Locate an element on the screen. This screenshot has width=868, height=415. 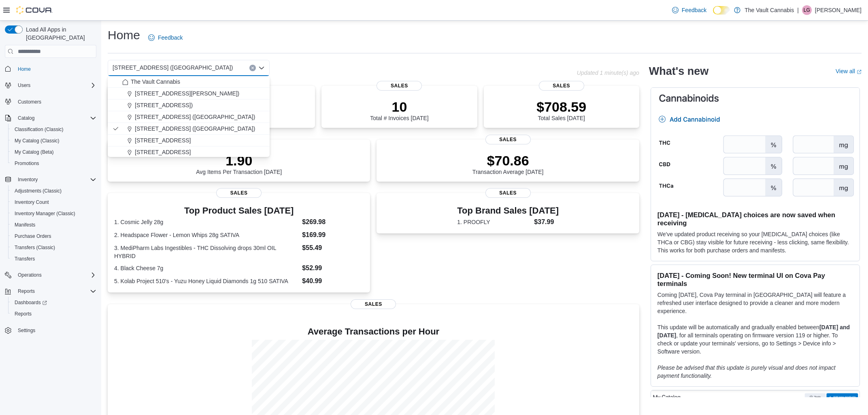
span: Dark Mode is located at coordinates (713, 15).